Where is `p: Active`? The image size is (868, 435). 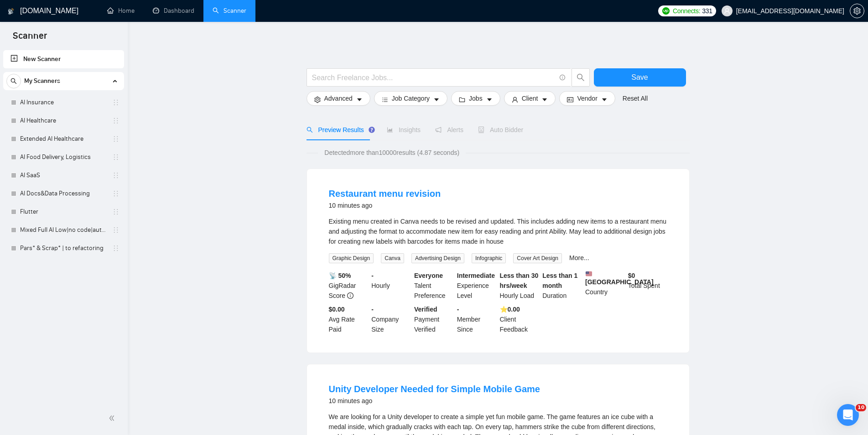
p: Active is located at coordinates (54, 16).